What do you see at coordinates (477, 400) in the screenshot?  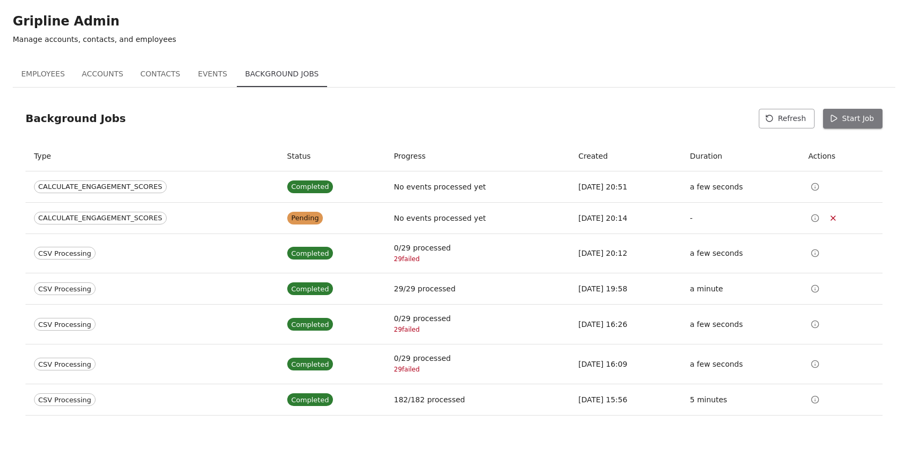 I see `p: 182/182 processed` at bounding box center [477, 400].